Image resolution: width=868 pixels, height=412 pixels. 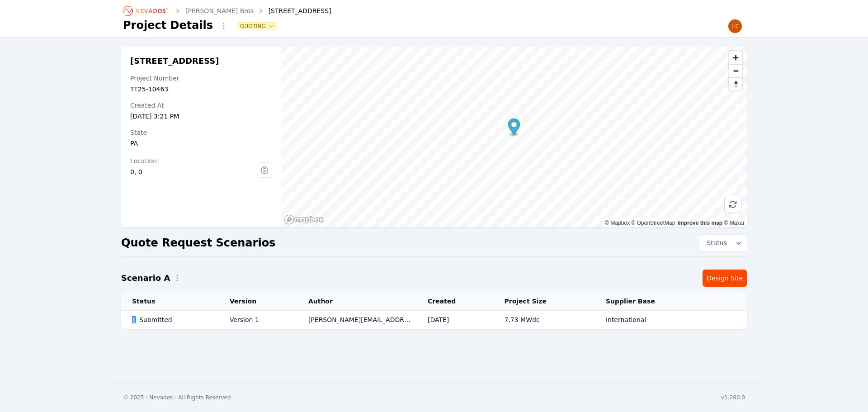 What do you see at coordinates (146, 278) in the screenshot?
I see `h2: Scenario A` at bounding box center [146, 278].